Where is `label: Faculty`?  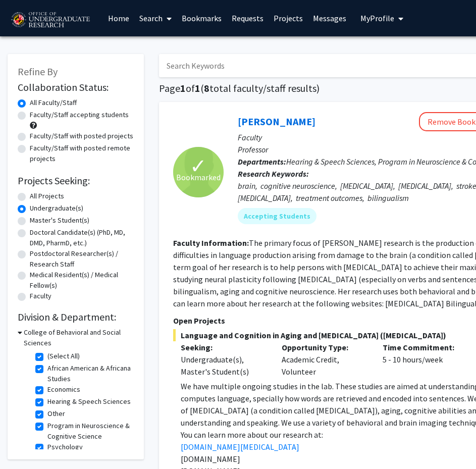 label: Faculty is located at coordinates (40, 296).